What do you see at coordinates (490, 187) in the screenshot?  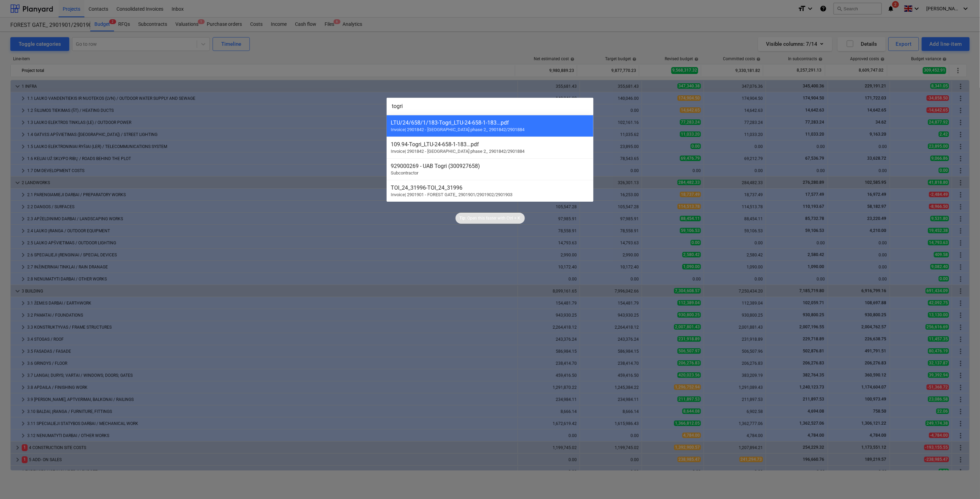 I see `div: TOI_24_31996 - TOI_24_31996` at bounding box center [490, 187].